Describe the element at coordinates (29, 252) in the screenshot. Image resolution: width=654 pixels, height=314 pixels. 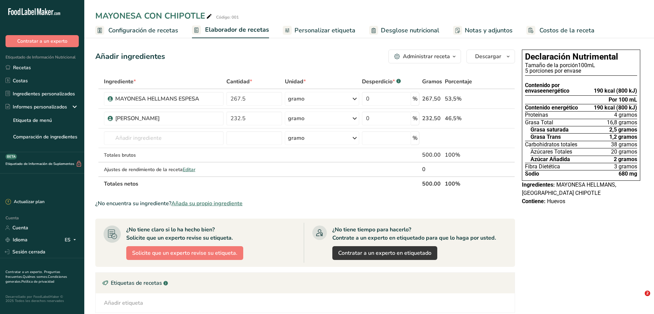
I see `font: Sesión cerrada` at that location.